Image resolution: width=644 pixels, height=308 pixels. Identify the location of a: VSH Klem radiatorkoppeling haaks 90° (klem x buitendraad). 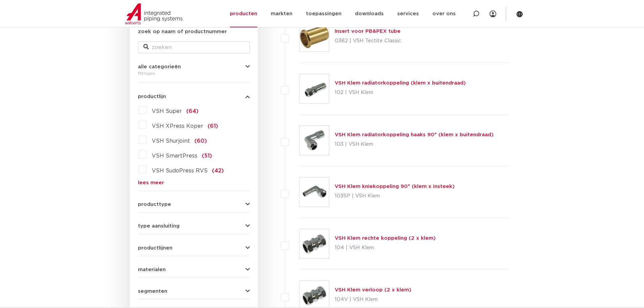
(414, 134).